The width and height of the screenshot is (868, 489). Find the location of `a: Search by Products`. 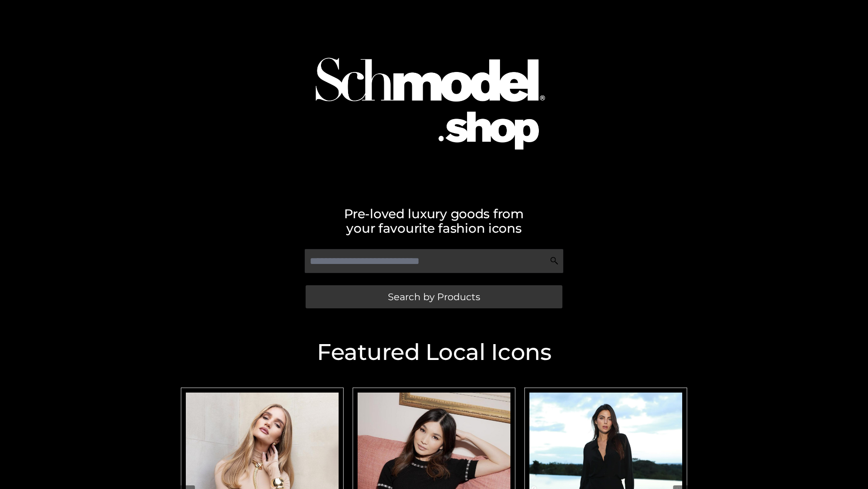

a: Search by Products is located at coordinates (434, 296).